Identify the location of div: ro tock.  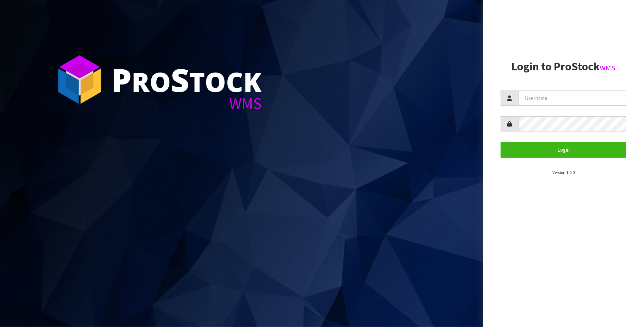
(186, 80).